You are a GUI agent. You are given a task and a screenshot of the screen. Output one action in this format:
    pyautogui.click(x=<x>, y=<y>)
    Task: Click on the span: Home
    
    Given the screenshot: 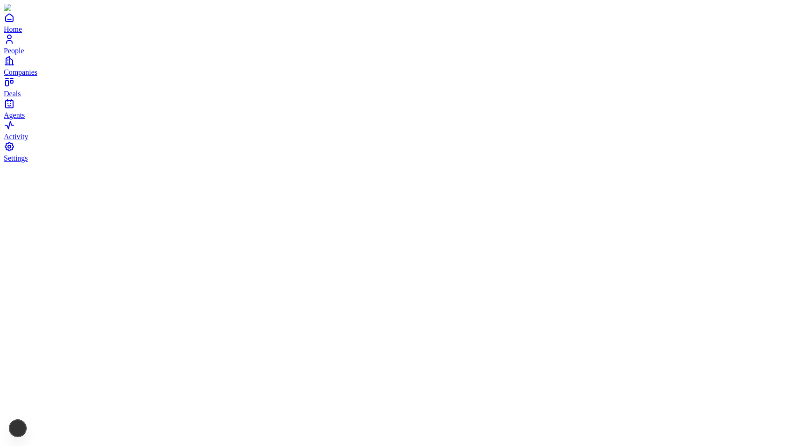 What is the action you would take?
    pyautogui.click(x=13, y=29)
    